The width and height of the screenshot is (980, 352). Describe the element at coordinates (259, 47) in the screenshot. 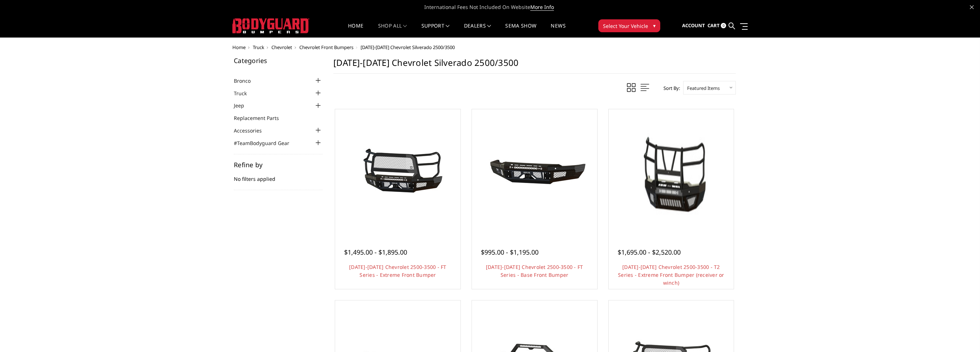

I see `span: Truck` at that location.